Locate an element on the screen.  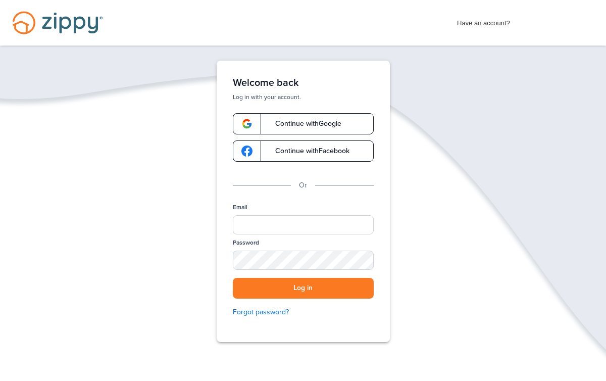
a: google-logoContinue withGoogle is located at coordinates (303, 124).